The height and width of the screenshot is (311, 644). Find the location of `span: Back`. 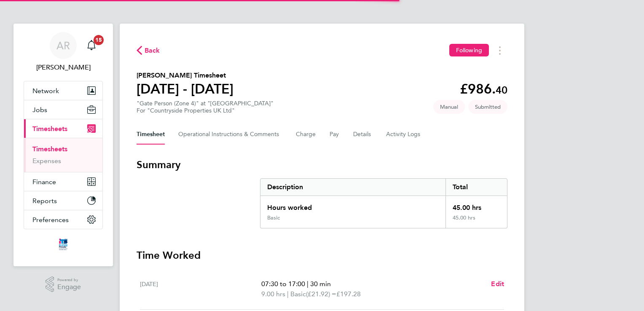

span: Back is located at coordinates (152, 51).